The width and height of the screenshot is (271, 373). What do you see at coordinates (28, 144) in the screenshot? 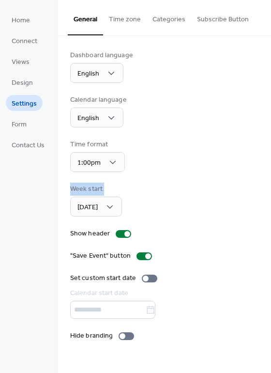
I see `a: Contact Us` at bounding box center [28, 144].